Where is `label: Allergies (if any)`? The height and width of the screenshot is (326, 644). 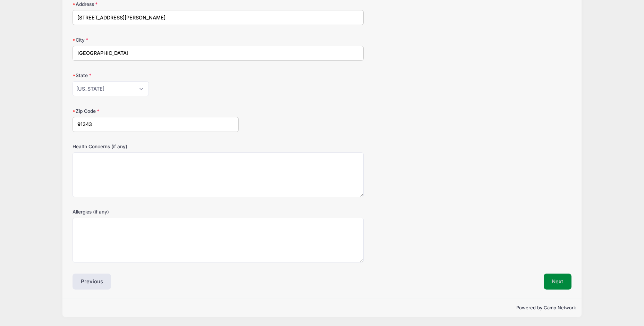
label: Allergies (if any) is located at coordinates (155, 212).